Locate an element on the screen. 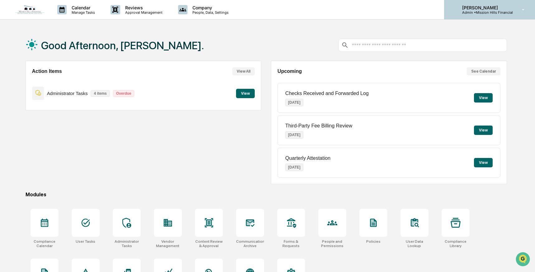 This screenshot has width=535, height=272. a: View is located at coordinates (246, 93).